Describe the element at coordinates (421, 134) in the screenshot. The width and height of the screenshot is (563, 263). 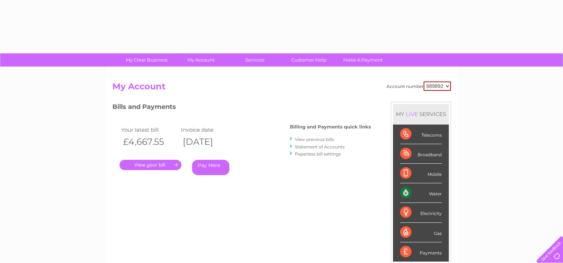
I see `div: Telecoms` at that location.